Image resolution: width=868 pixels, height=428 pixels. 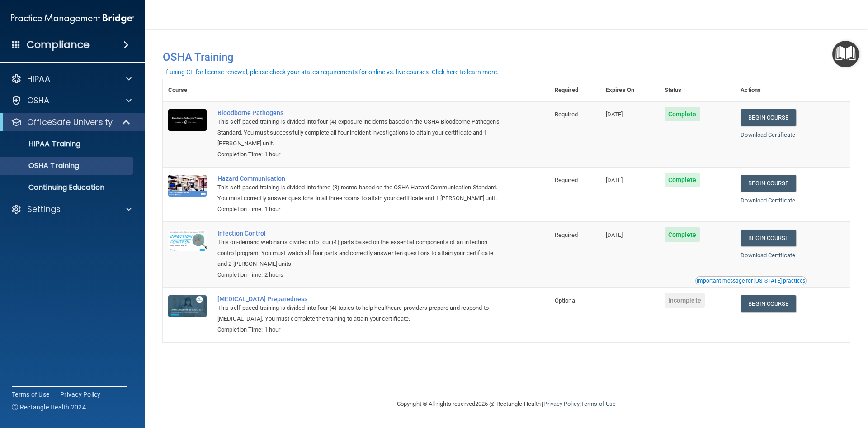 I want to click on p: Continuing Education, so click(x=68, y=187).